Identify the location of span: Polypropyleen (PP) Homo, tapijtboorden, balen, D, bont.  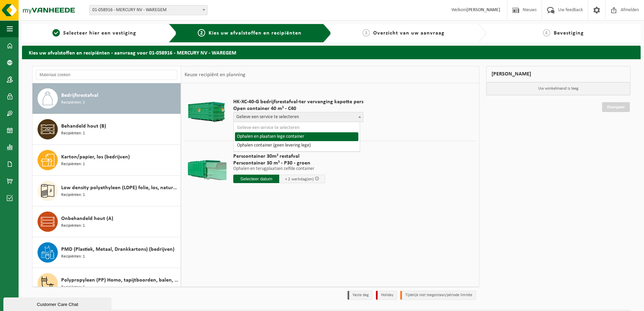
(120, 280).